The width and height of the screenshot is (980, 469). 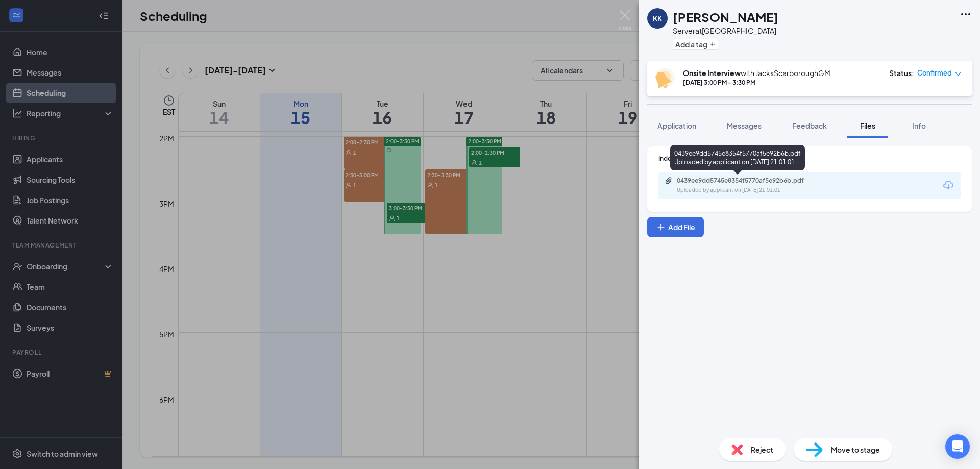 What do you see at coordinates (958, 74) in the screenshot?
I see `span: down` at bounding box center [958, 74].